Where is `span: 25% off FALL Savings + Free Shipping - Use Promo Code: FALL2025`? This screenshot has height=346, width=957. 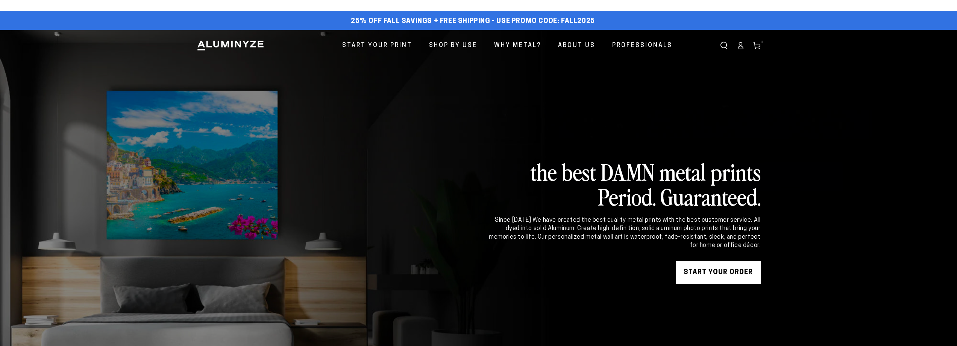
span: 25% off FALL Savings + Free Shipping - Use Promo Code: FALL2025 is located at coordinates (473, 21).